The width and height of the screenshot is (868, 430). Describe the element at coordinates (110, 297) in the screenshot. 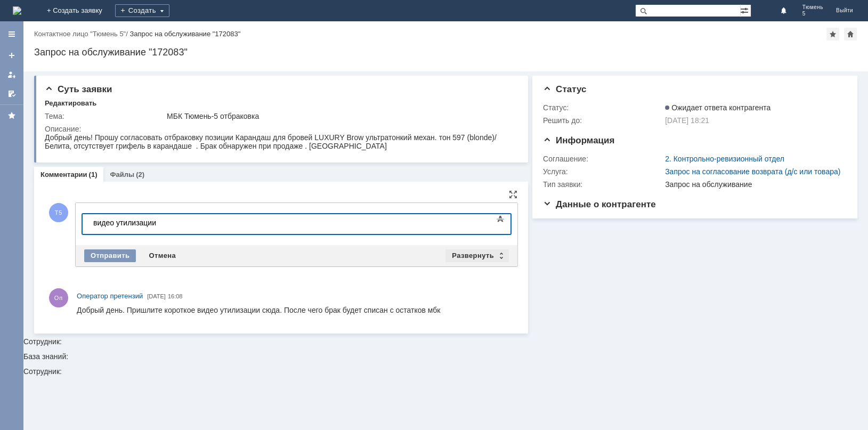

I see `a: Оператор претензий` at that location.